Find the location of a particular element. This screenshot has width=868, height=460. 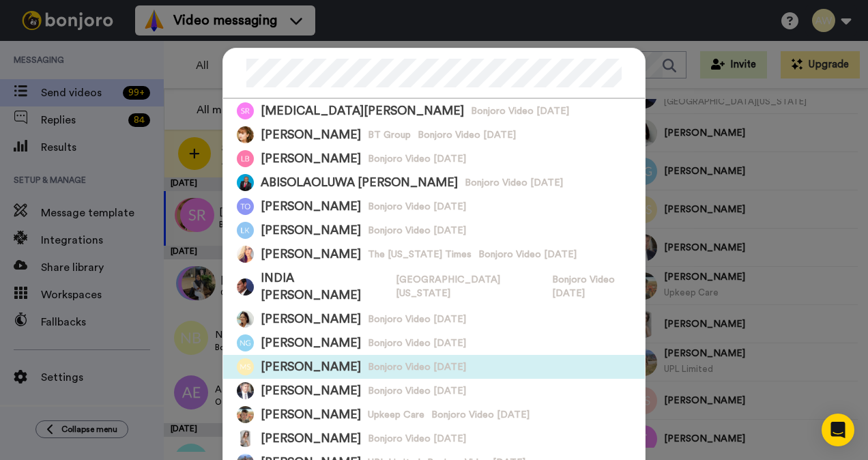

img: Image of SYEDA RIZVI is located at coordinates (245, 111).